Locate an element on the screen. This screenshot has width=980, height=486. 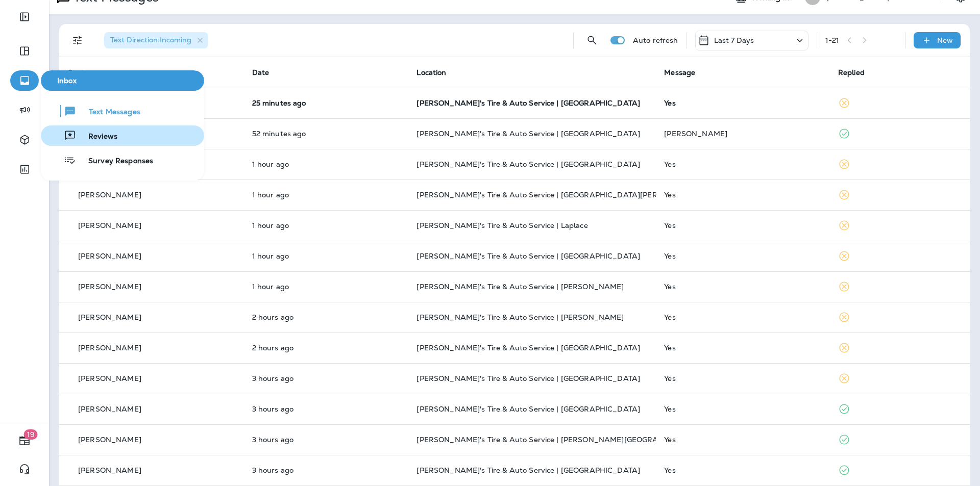
span: Text Messages is located at coordinates (108, 112).